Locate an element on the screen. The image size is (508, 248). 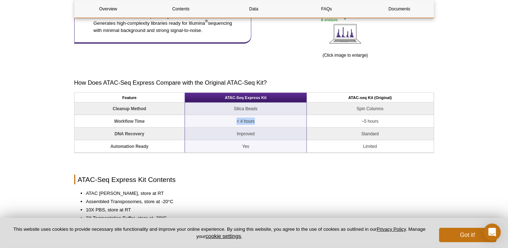
a: Contents is located at coordinates (181, 9).